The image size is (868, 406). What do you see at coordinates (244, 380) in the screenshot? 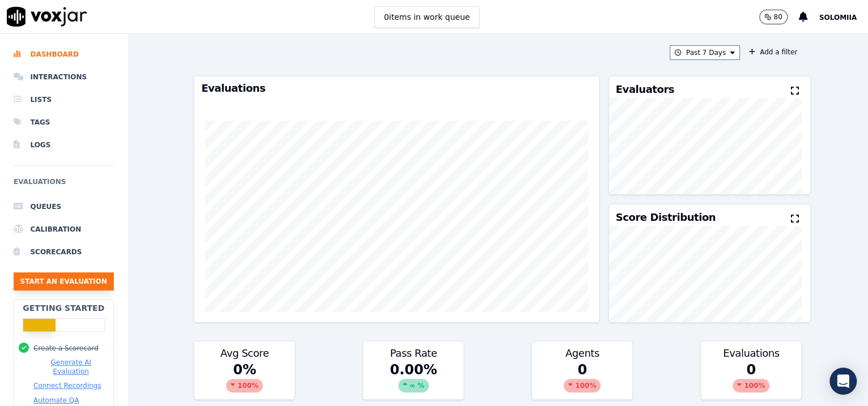
I see `div: 0 %` at bounding box center [244, 380].